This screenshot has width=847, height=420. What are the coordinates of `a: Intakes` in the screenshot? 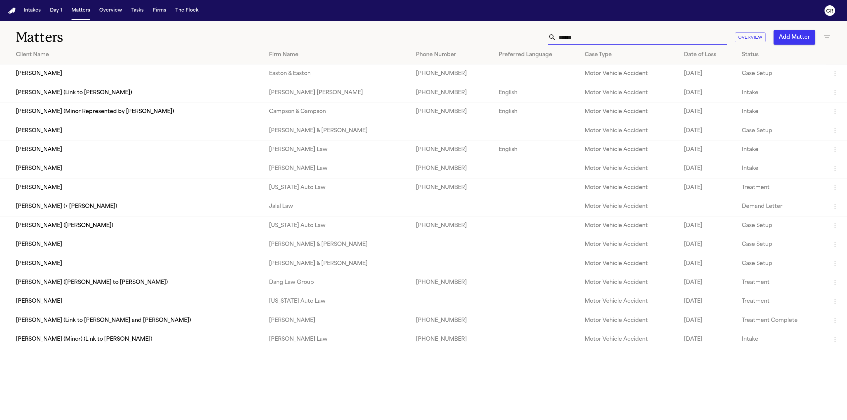 It's located at (32, 11).